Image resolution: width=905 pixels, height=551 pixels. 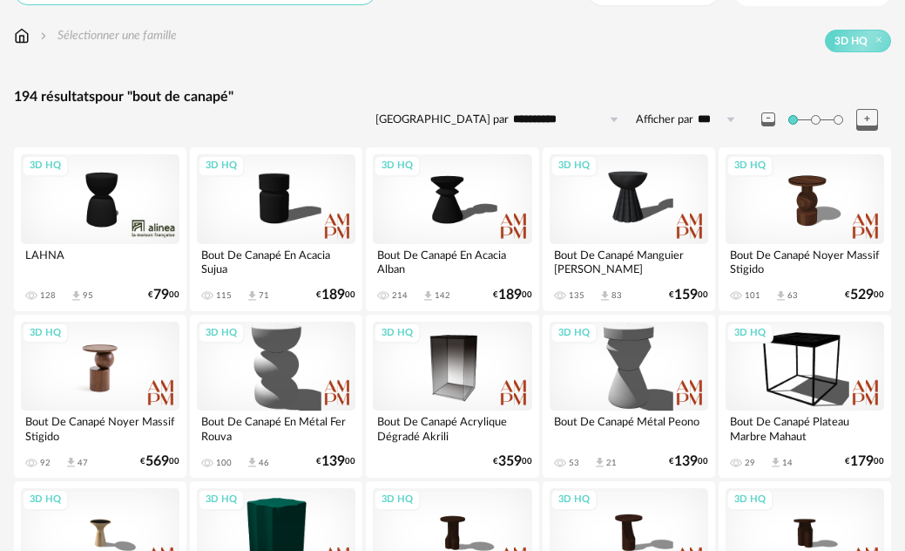 What do you see at coordinates (665, 119) in the screenshot?
I see `label: Afficher par` at bounding box center [665, 119].